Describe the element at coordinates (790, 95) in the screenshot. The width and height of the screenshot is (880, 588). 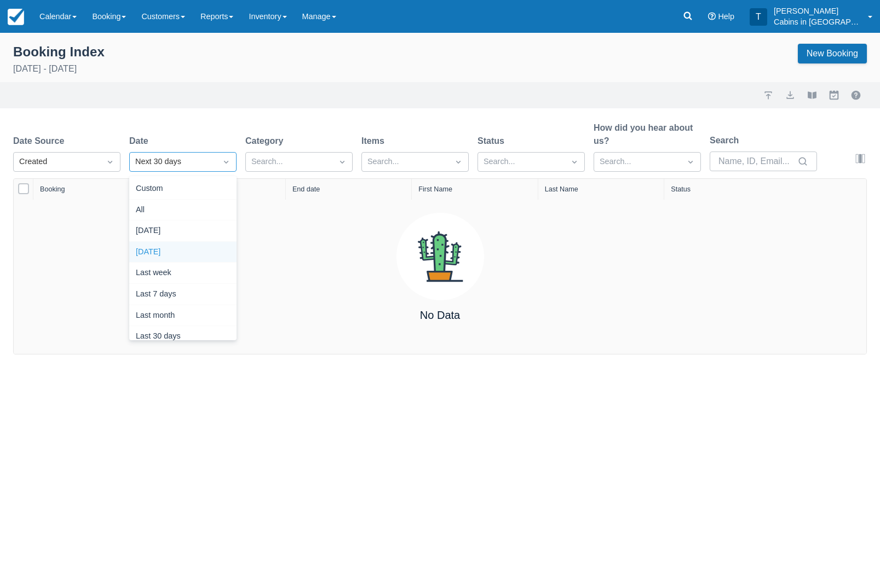
I see `button: export` at that location.